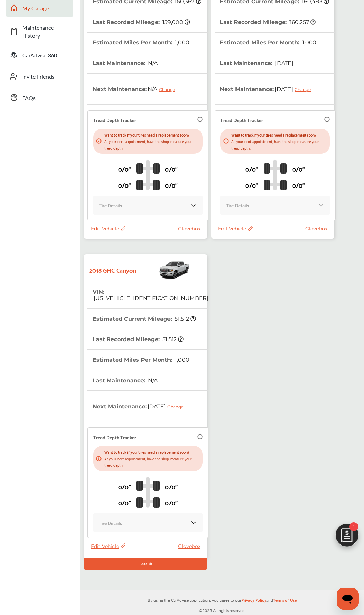 The height and width of the screenshot is (615, 364). I want to click on span: 159,000, so click(176, 22).